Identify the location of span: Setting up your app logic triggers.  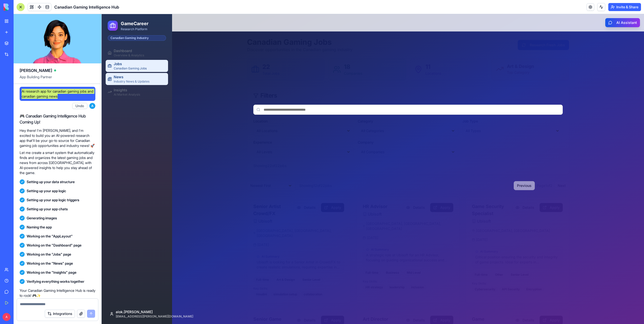
(53, 200).